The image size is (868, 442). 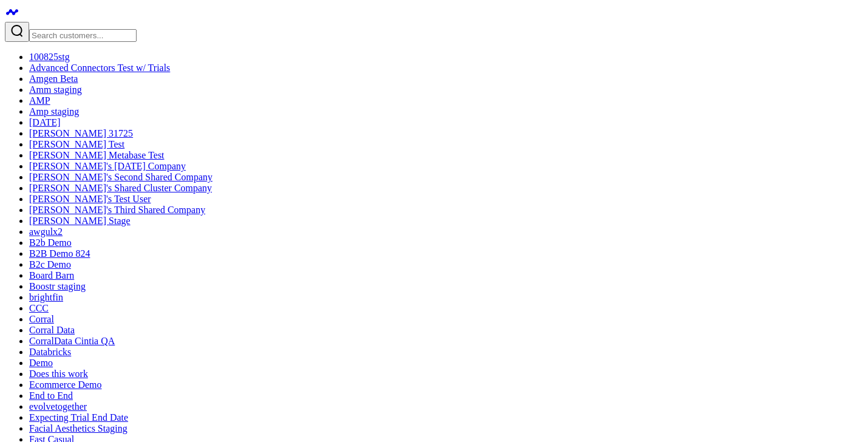 I want to click on a: Databricks, so click(x=50, y=352).